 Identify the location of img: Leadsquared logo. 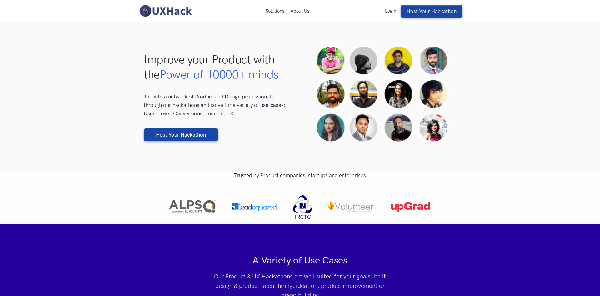
(254, 207).